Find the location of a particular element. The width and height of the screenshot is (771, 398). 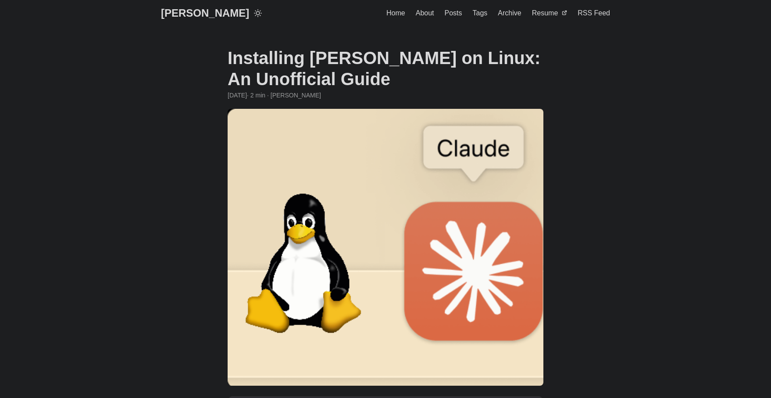

span: Archive is located at coordinates (509, 13).